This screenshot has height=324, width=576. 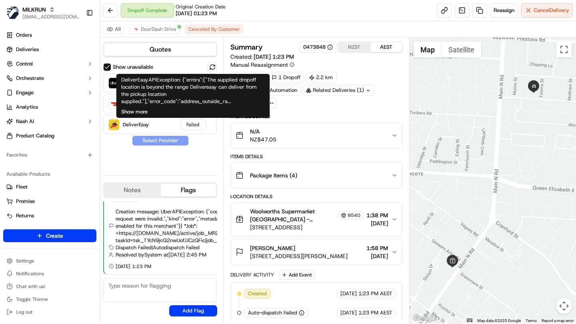 I want to click on span: Fleet, so click(x=22, y=187).